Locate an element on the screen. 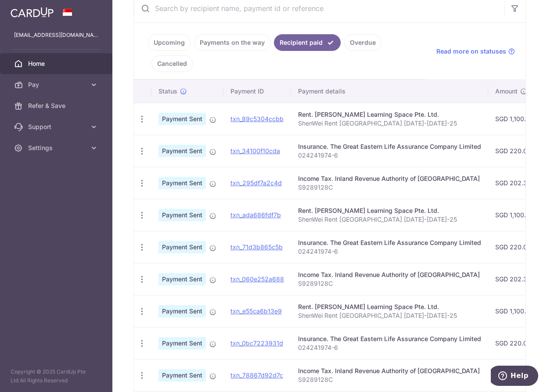 Image resolution: width=547 pixels, height=392 pixels. span: Support is located at coordinates (57, 127).